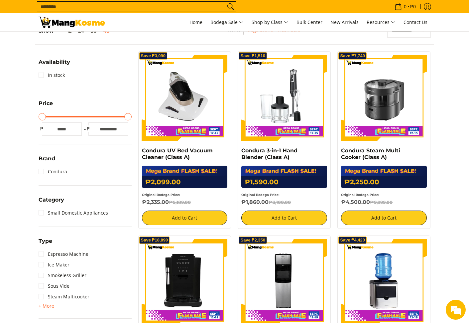  Describe the element at coordinates (53, 171) in the screenshot. I see `a: Condura` at that location.